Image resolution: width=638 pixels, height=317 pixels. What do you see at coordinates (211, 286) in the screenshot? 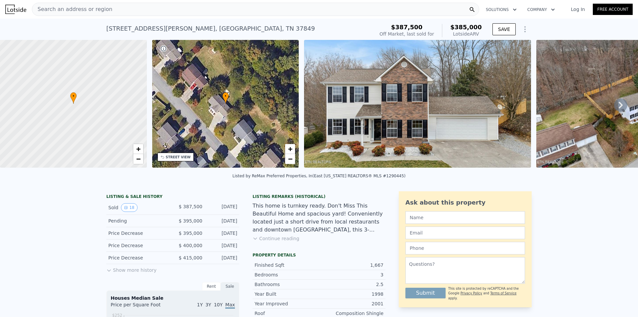
I see `div: Rent` at bounding box center [211, 286].